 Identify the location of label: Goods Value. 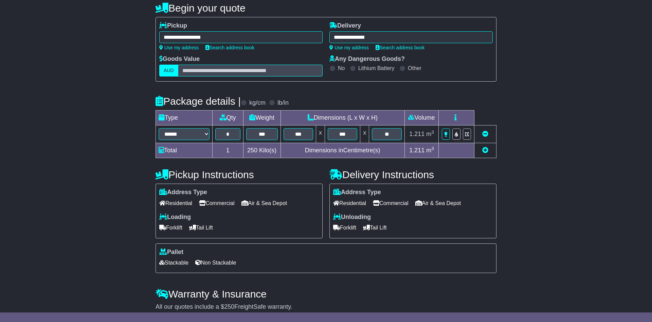
(179, 59).